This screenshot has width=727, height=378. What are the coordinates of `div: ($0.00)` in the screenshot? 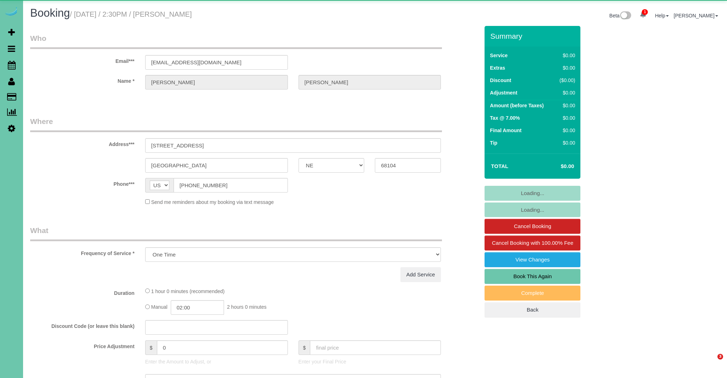 It's located at (566, 80).